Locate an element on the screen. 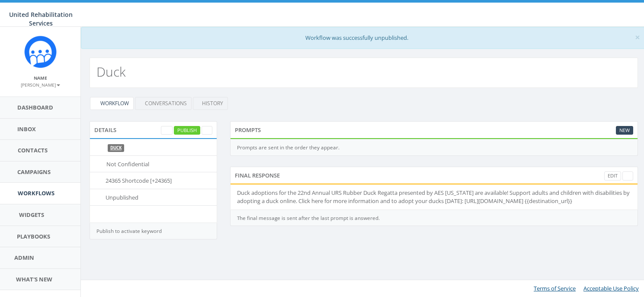 This screenshot has height=297, width=644. span: Contacts is located at coordinates (32, 150).